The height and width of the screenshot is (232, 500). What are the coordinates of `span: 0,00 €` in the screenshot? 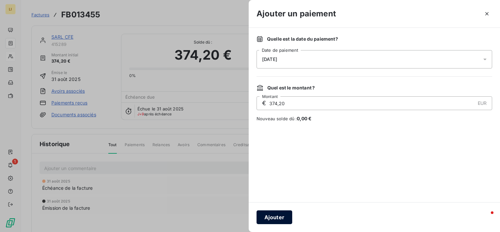 It's located at (304, 118).